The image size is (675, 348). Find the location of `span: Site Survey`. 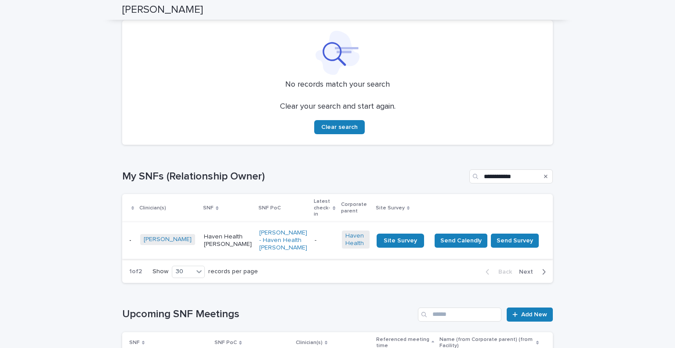

span: Site Survey is located at coordinates (400, 240).